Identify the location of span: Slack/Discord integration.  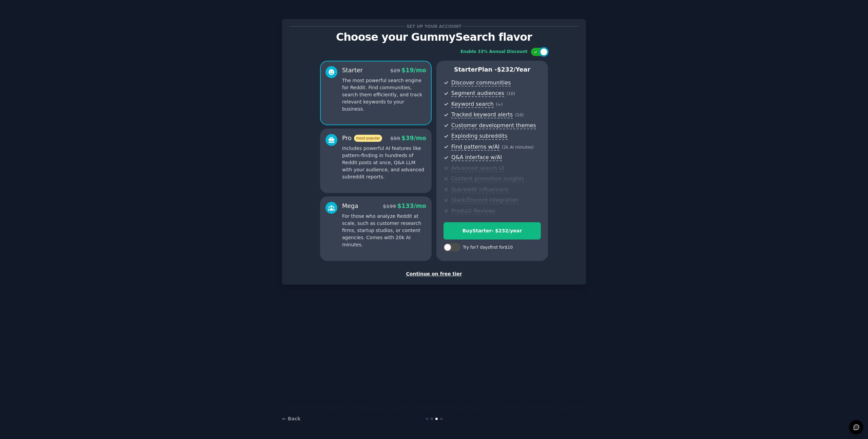
(485, 200).